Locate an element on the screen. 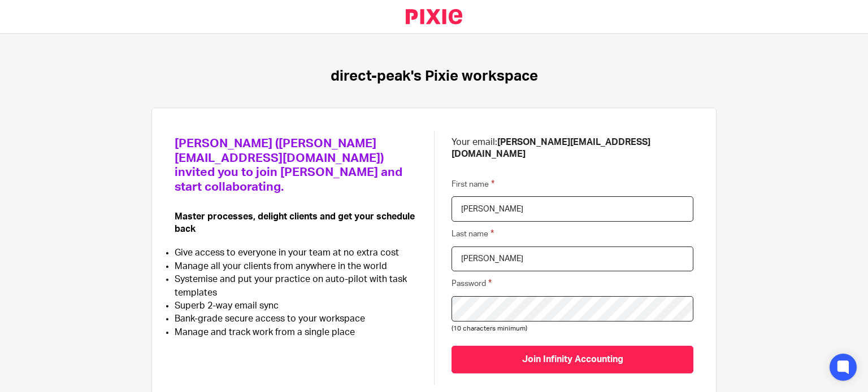 Image resolution: width=868 pixels, height=392 pixels. p: Master processes, delight clients and get your schedule back is located at coordinates (295, 223).